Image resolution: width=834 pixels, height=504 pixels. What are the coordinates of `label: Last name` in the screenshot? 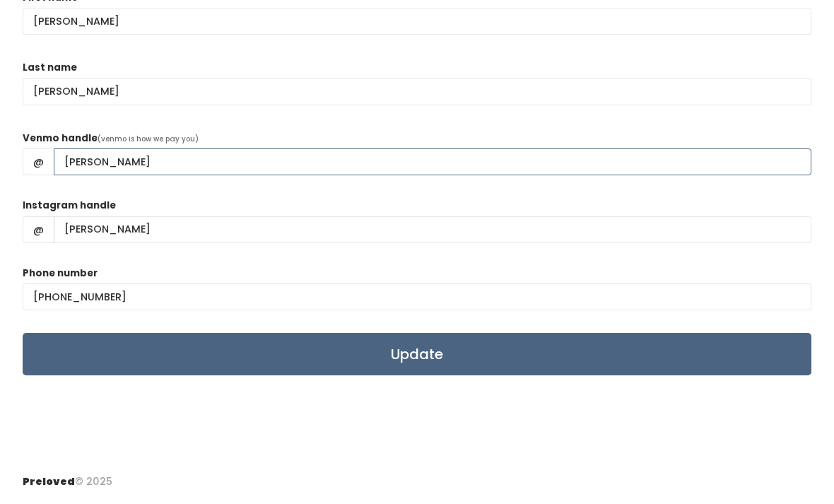 It's located at (50, 71).